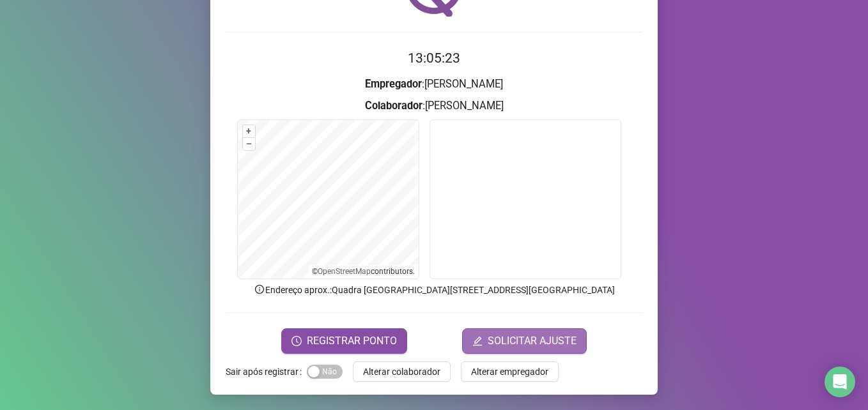  Describe the element at coordinates (401, 372) in the screenshot. I see `button: Alterar colaborador` at that location.